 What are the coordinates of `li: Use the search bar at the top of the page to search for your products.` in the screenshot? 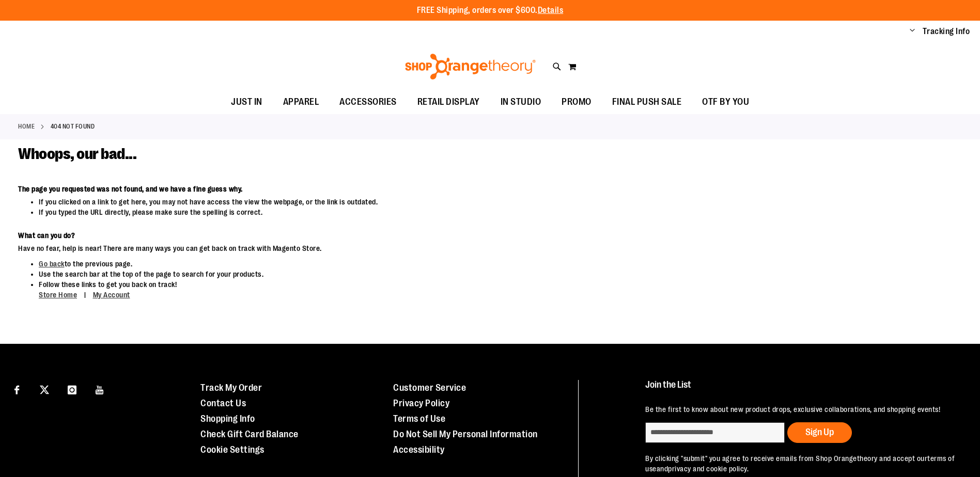 It's located at (402, 274).